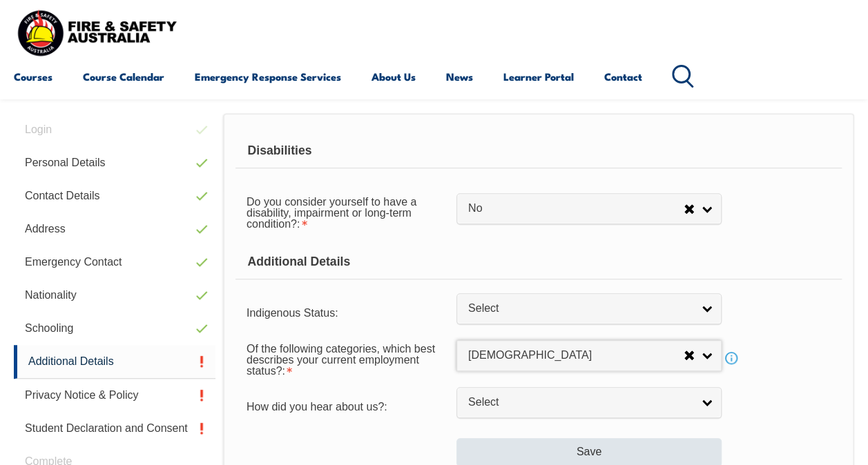 The image size is (868, 465). What do you see at coordinates (731, 358) in the screenshot?
I see `a: Info` at bounding box center [731, 358].